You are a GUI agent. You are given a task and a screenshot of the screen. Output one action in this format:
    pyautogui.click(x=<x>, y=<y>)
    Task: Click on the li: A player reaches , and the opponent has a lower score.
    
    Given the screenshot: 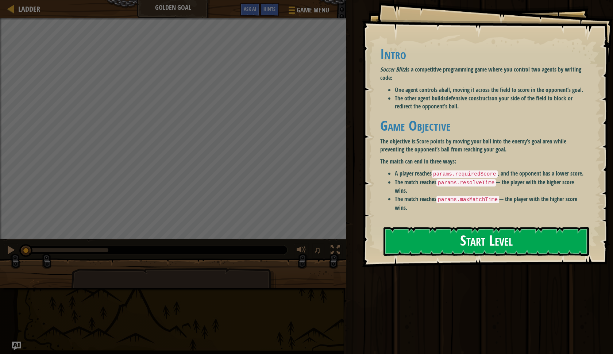 What is the action you would take?
    pyautogui.click(x=491, y=174)
    